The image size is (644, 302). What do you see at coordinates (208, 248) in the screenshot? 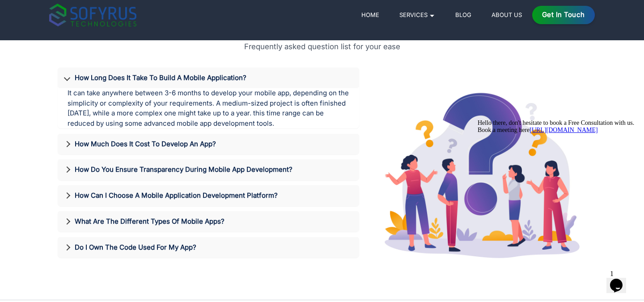
I see `h3: Do I Own The Code Used For My App?` at bounding box center [208, 248].